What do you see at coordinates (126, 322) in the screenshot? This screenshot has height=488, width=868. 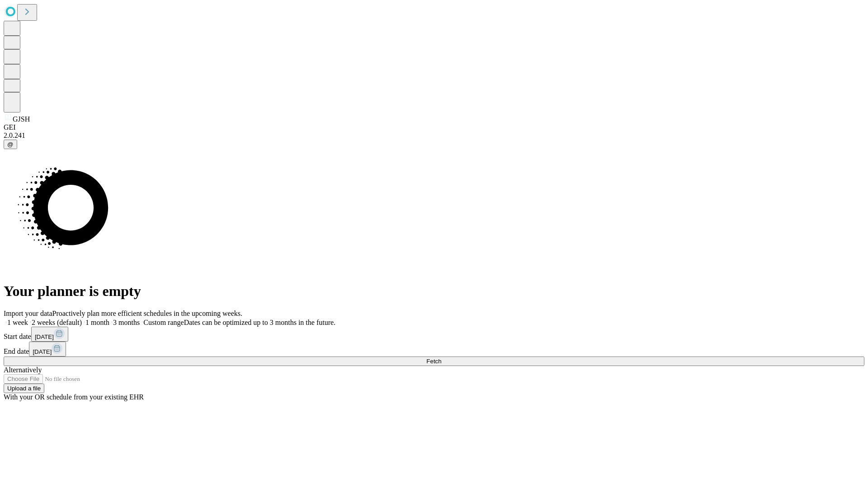 I see `span: 3 months` at bounding box center [126, 322].